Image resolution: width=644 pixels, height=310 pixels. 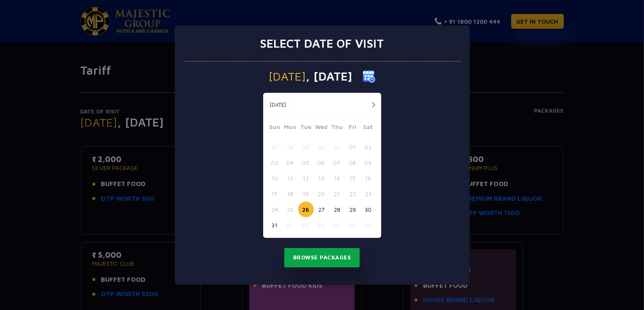 What do you see at coordinates (368, 178) in the screenshot?
I see `button: 16` at bounding box center [368, 178].